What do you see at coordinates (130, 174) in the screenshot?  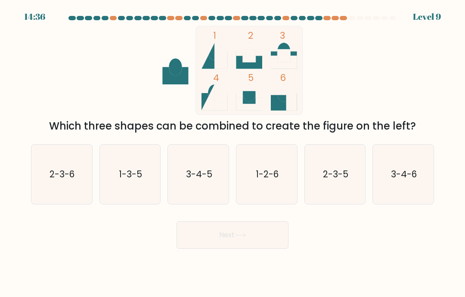 I see `text: 1-3-5` at bounding box center [130, 174].